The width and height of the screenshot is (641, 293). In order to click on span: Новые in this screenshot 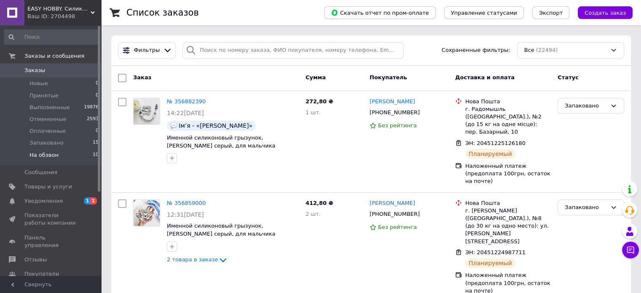, I will do `click(39, 83)`.